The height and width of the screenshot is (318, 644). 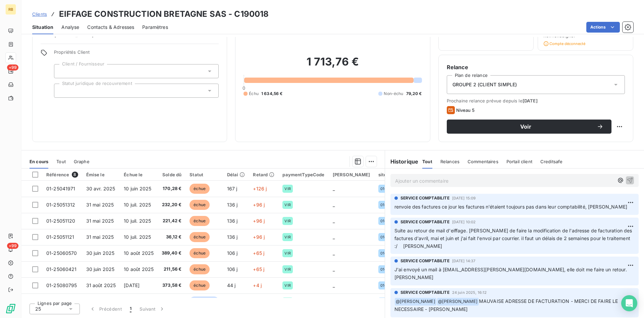 What do you see at coordinates (38, 309) in the screenshot?
I see `span: 25` at bounding box center [38, 309].